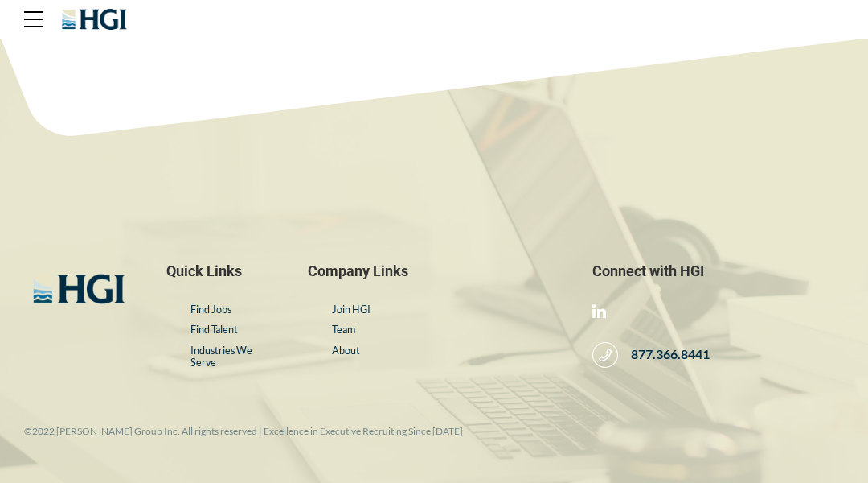 The image size is (868, 483). Describe the element at coordinates (214, 329) in the screenshot. I see `a: Find Talent` at that location.